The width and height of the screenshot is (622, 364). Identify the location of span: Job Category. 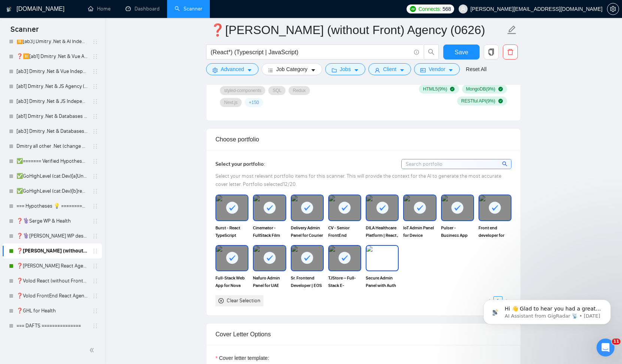
(291, 69).